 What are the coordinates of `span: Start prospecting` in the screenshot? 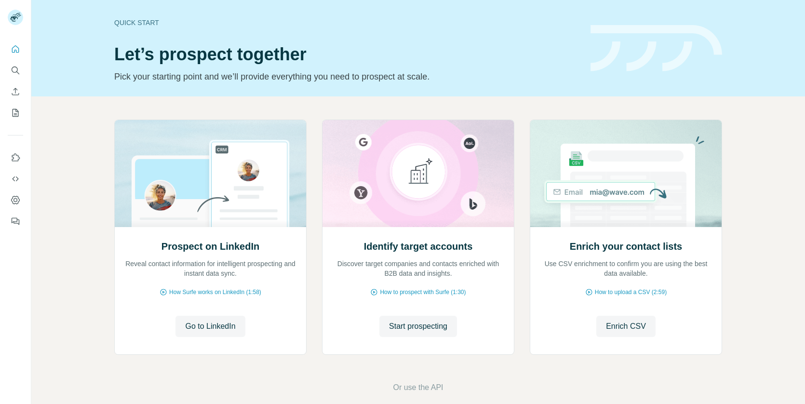 It's located at (418, 326).